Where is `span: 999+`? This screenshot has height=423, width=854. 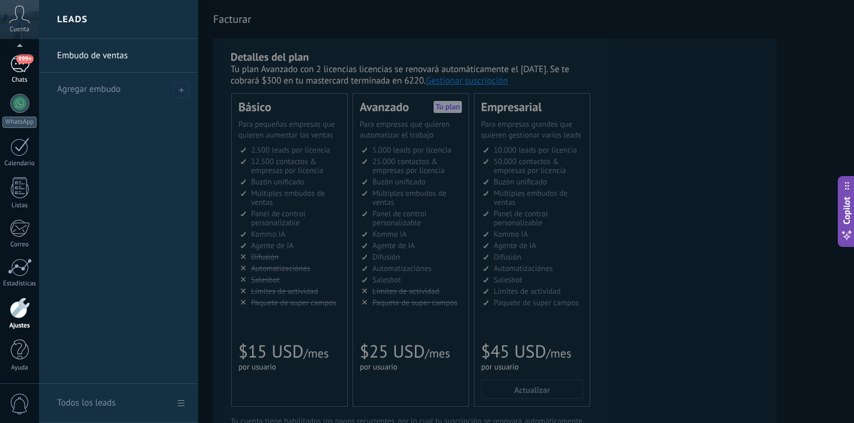 span: 999+ is located at coordinates (25, 59).